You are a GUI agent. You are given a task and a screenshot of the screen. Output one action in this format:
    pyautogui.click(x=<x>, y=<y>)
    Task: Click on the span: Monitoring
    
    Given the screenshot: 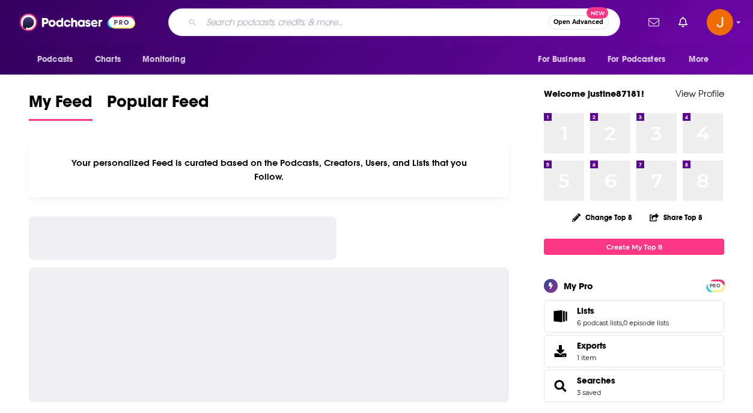 What is the action you would take?
    pyautogui.click(x=163, y=60)
    